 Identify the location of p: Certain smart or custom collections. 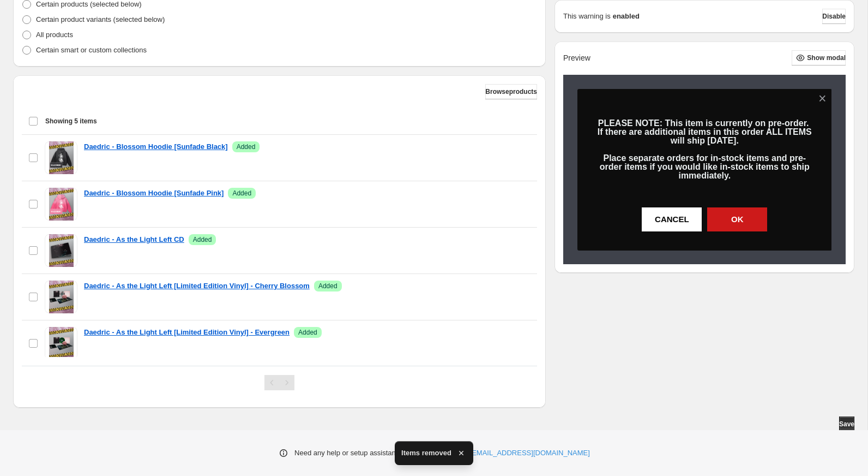
(91, 51).